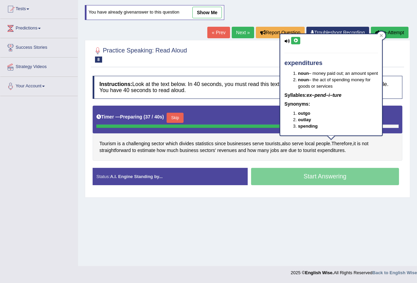 The width and height of the screenshot is (417, 283). Describe the element at coordinates (331, 104) in the screenshot. I see `h5: Synonyms:` at that location.